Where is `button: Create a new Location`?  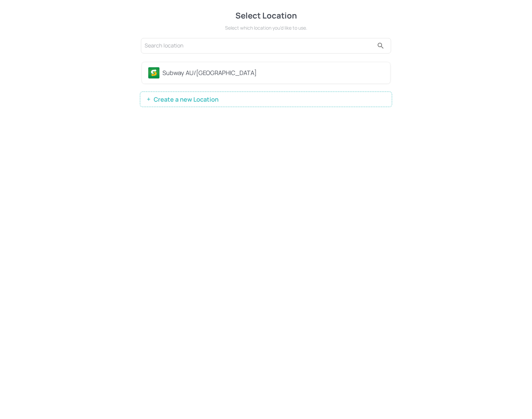
button: Create a new Location is located at coordinates (266, 99).